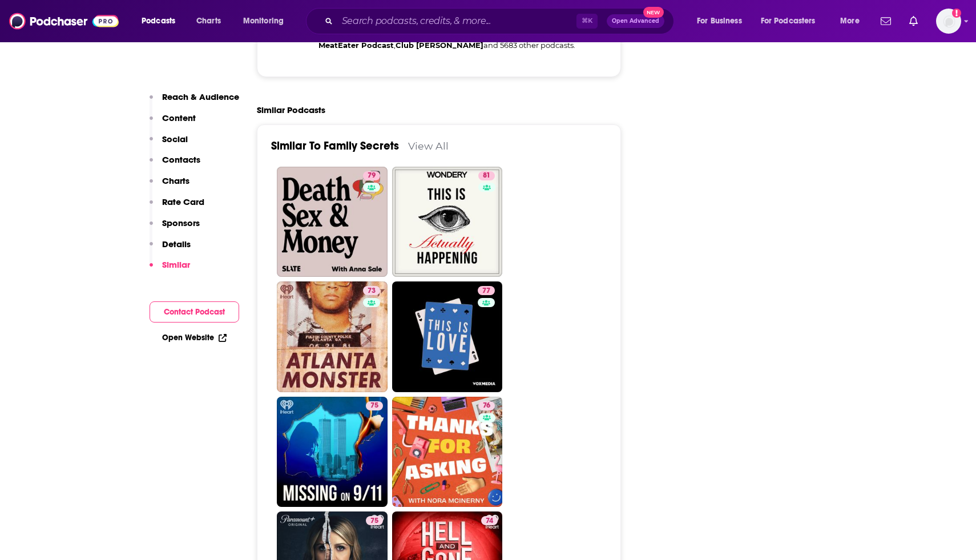 This screenshot has width=976, height=560. What do you see at coordinates (172, 123) in the screenshot?
I see `button: Content` at bounding box center [172, 123].